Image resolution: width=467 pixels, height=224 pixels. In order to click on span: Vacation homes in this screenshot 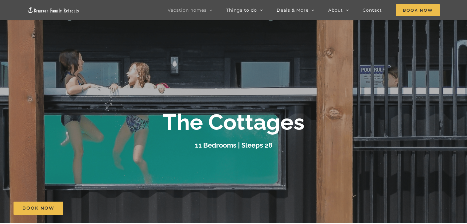, I will do `click(187, 10)`.